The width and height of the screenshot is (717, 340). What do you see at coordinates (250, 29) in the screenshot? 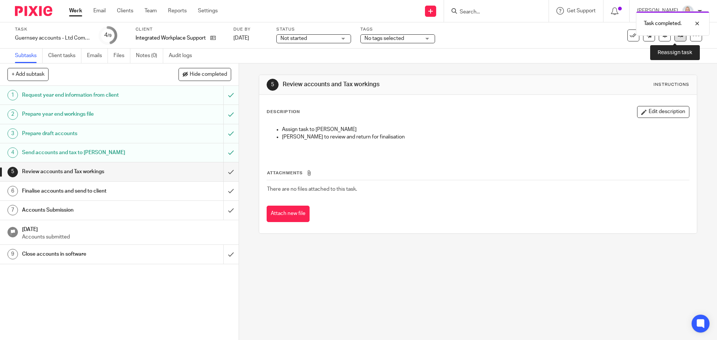
I see `label: Due by` at bounding box center [250, 29].